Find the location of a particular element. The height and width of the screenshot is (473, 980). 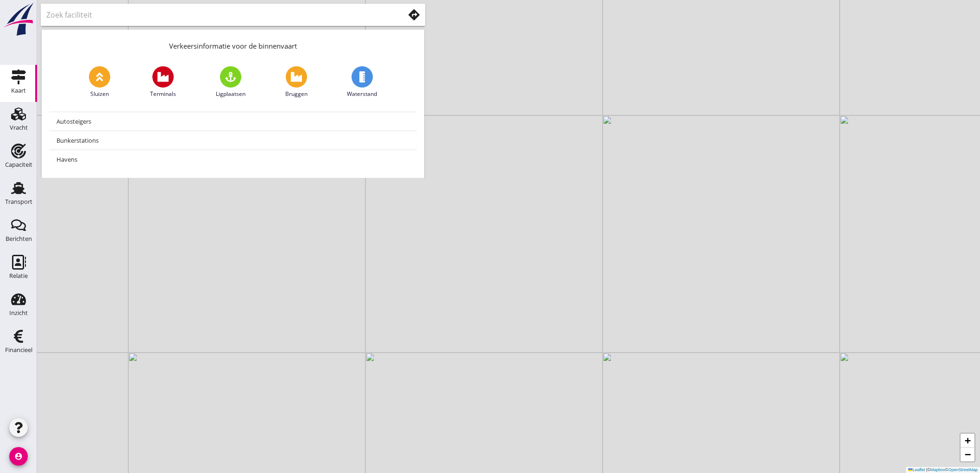

span: Waterstand is located at coordinates (362, 94).